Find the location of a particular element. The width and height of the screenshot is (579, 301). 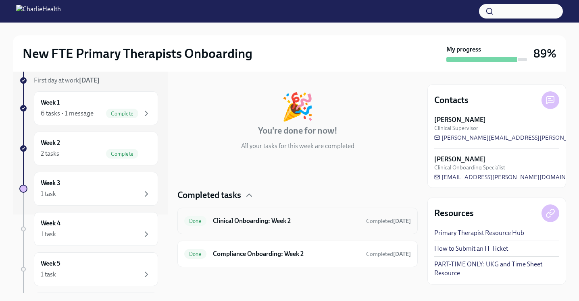

span: Clinical Supervisor is located at coordinates (456, 128).